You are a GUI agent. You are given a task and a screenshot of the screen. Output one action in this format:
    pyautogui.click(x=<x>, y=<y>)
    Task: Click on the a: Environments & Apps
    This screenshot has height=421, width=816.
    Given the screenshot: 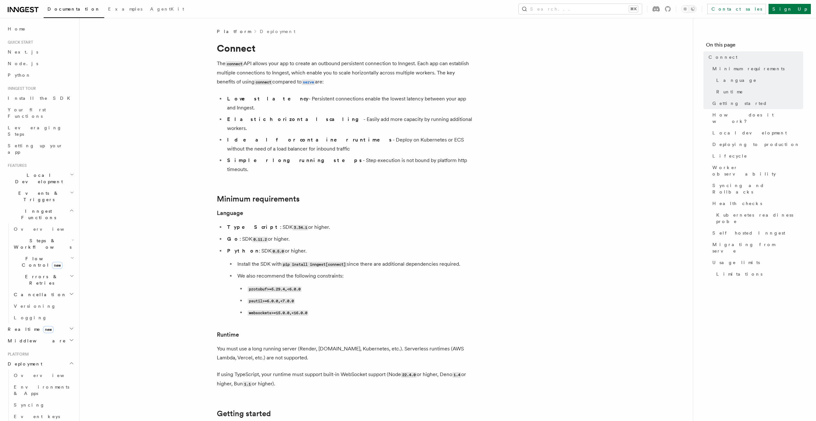 What is the action you would take?
    pyautogui.click(x=43, y=390)
    